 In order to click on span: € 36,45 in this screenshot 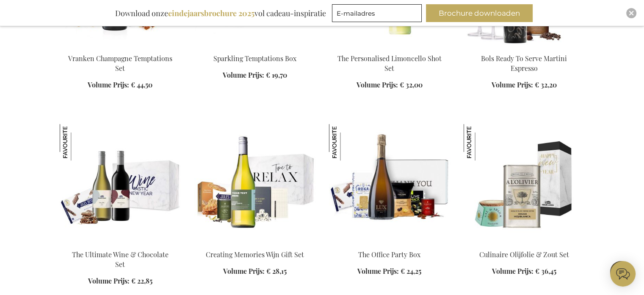, I will do `click(546, 271)`.